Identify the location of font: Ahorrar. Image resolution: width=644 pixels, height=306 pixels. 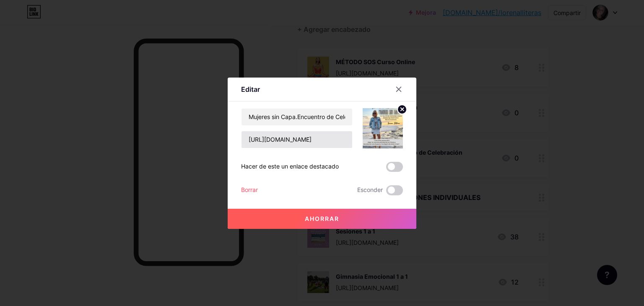
(322, 219).